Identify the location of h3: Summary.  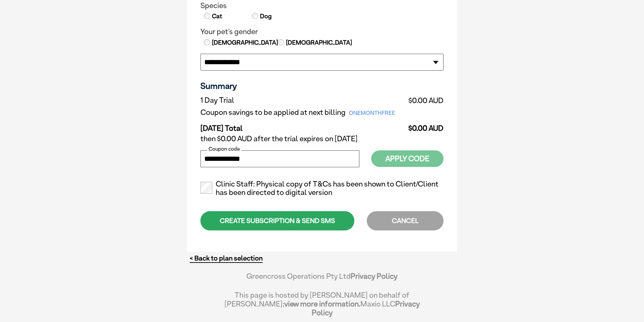
(322, 86).